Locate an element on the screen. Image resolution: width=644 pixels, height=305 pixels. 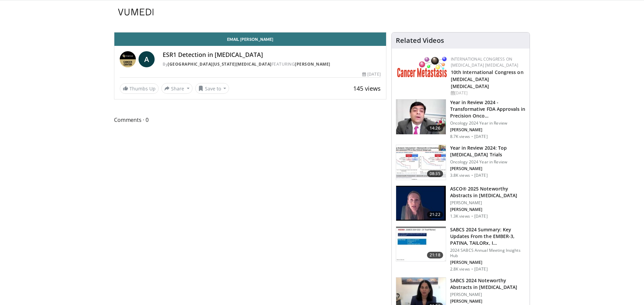
p: Laura Huppert is located at coordinates (488, 209).